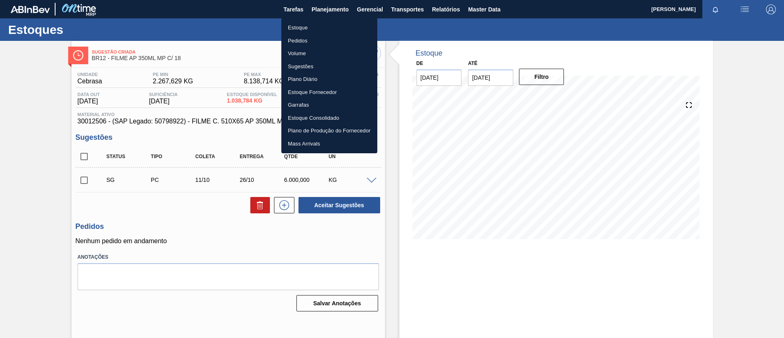  I want to click on a: Plano Diário, so click(329, 79).